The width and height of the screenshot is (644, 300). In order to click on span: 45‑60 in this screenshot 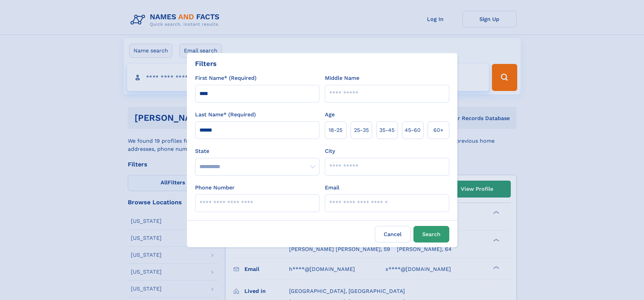, I will do `click(412, 130)`.